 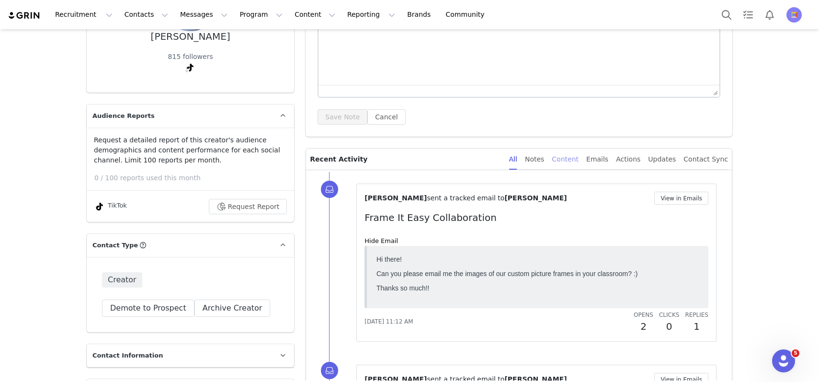 I want to click on p: Request a detailed report of this creator's audience demographics and content performance for eac..., so click(x=190, y=150).